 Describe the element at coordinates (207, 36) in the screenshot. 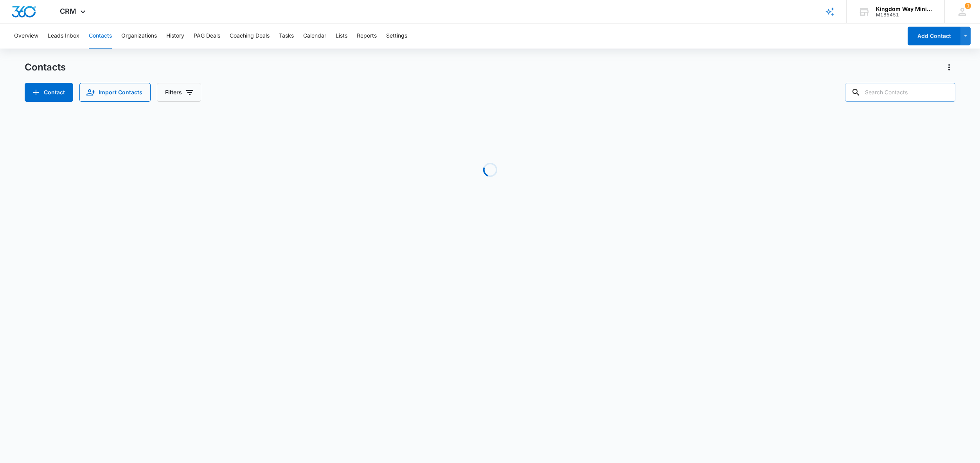

I see `button: PAG Deals` at that location.